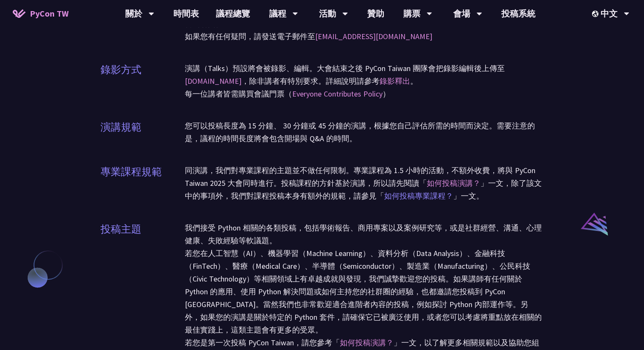 This screenshot has width=644, height=350. I want to click on div: 同演講，我們對專業課程的主題並不做任何限制。專業課程為 1.5 小時的活動，不額外收費，將與 PyCon Taiwan 2025 大會同時進行。投稿課程的方針基於演講，所以請先閱讀「 」一文，除..., so click(364, 183).